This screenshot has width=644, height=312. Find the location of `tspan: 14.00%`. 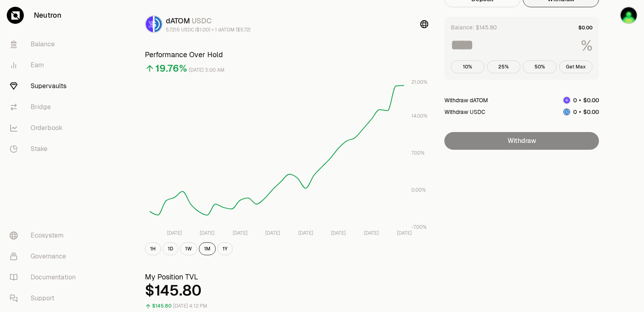

tspan: 14.00% is located at coordinates (419, 116).